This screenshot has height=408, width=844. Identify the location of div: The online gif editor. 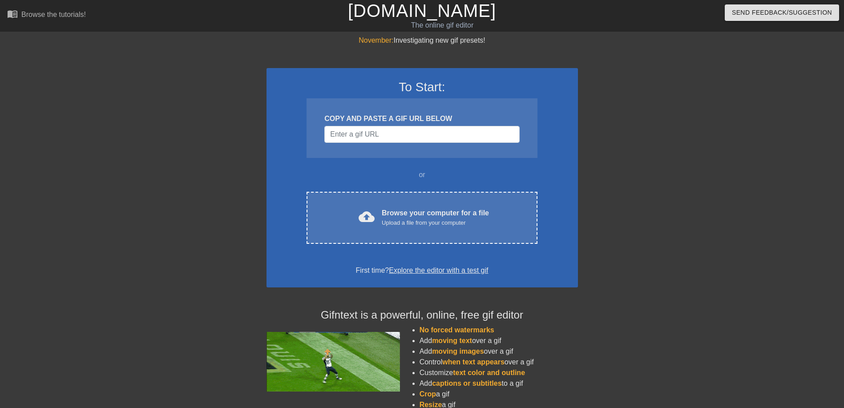
(442, 25).